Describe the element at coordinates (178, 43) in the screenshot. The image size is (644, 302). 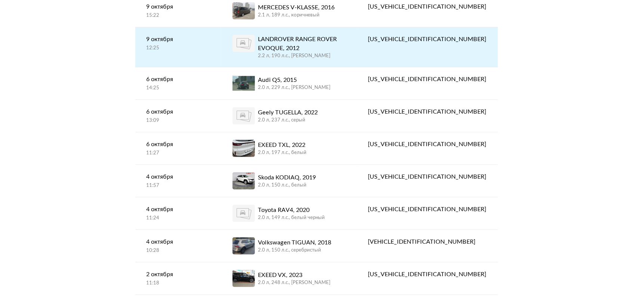
I see `a: 9 октября12:25` at that location.